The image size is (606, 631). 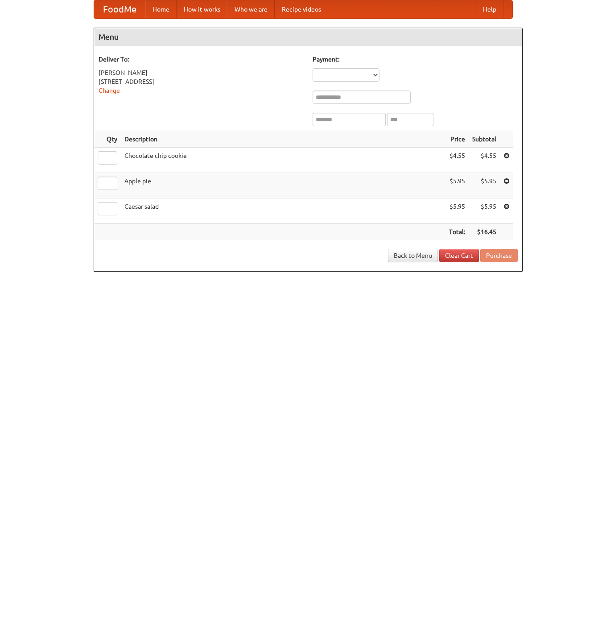 I want to click on h5: Payment:, so click(x=415, y=59).